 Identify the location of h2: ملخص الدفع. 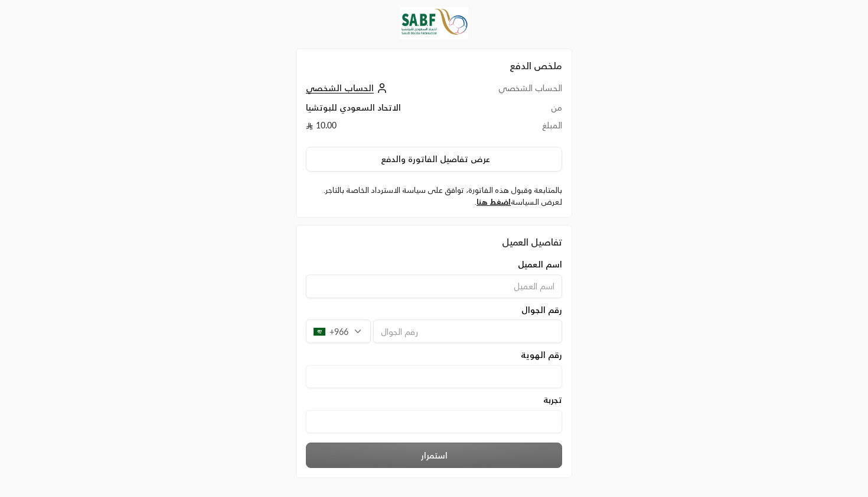
(434, 66).